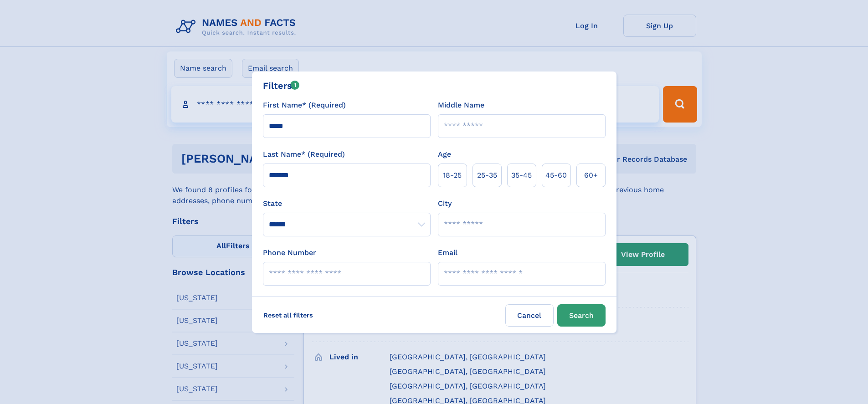 This screenshot has height=404, width=868. I want to click on span: 60+, so click(591, 175).